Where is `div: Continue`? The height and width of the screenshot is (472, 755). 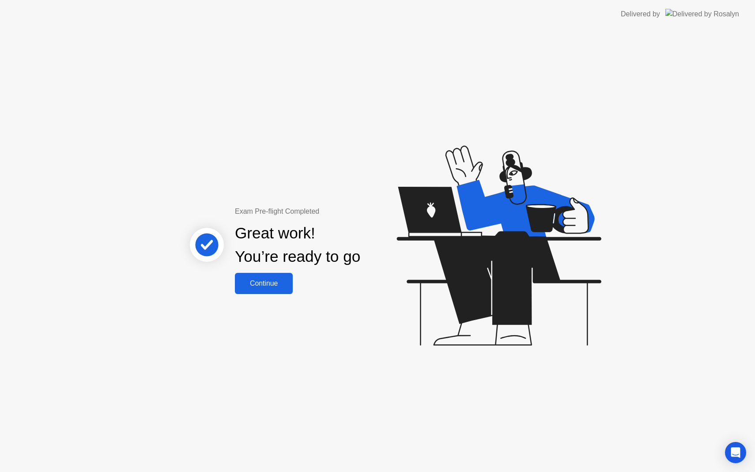
div: Continue is located at coordinates (264, 283).